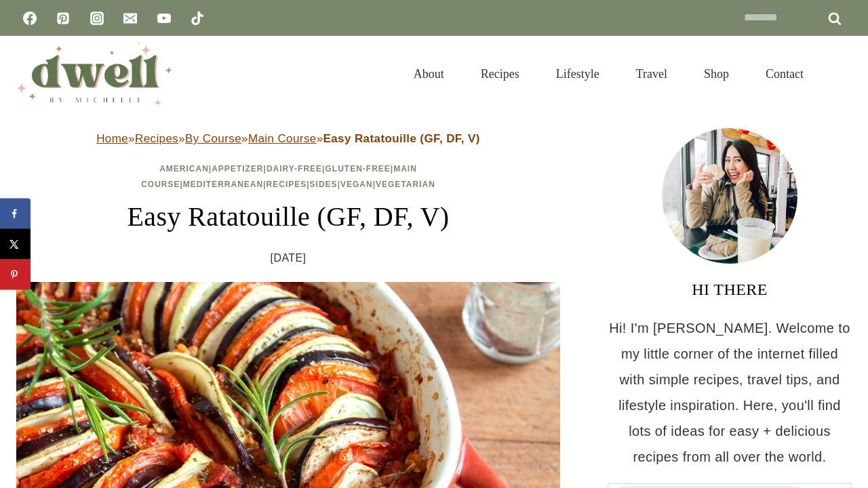 This screenshot has width=868, height=488. Describe the element at coordinates (94, 74) in the screenshot. I see `a: DWELL by michelle` at that location.